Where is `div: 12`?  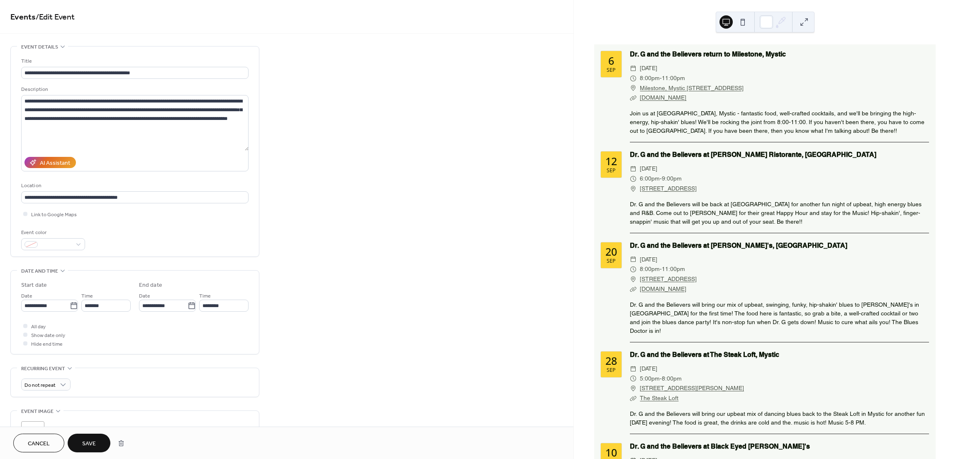 div: 12 is located at coordinates (611, 161).